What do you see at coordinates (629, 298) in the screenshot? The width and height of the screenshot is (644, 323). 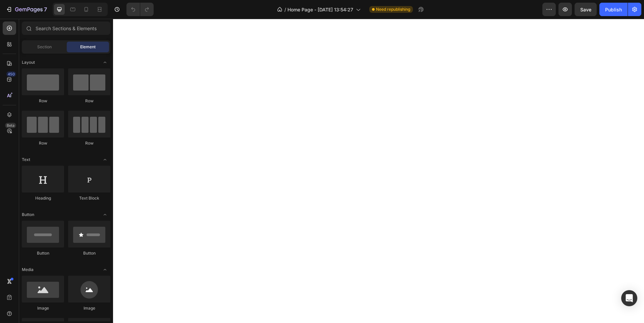 I see `div: Open Intercom Messenger` at bounding box center [629, 298].